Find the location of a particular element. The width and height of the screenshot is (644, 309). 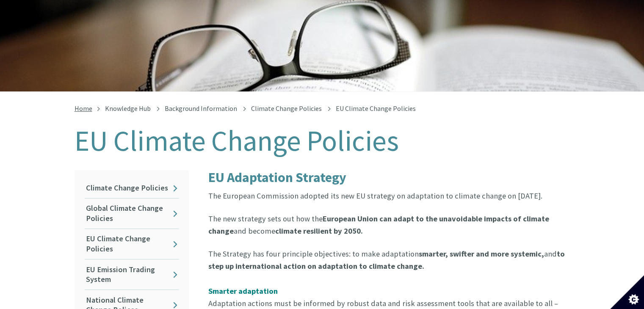

a: Knowledge Hub is located at coordinates (128, 108).